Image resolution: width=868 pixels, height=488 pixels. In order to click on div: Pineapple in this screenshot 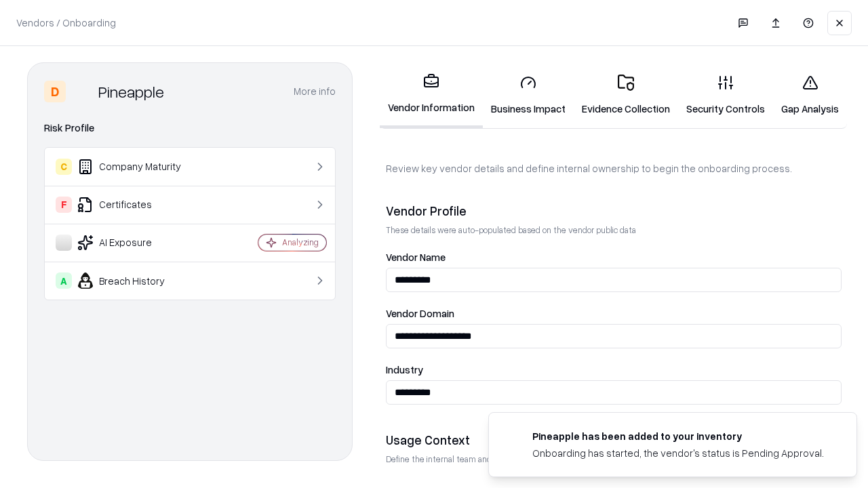, I will do `click(130, 92)`.